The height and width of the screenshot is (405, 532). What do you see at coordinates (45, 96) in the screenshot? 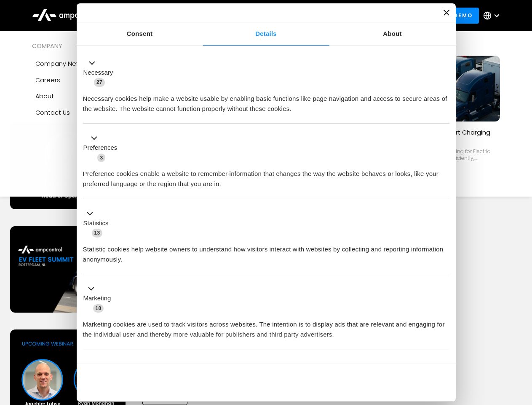
I see `div: About` at bounding box center [45, 96].